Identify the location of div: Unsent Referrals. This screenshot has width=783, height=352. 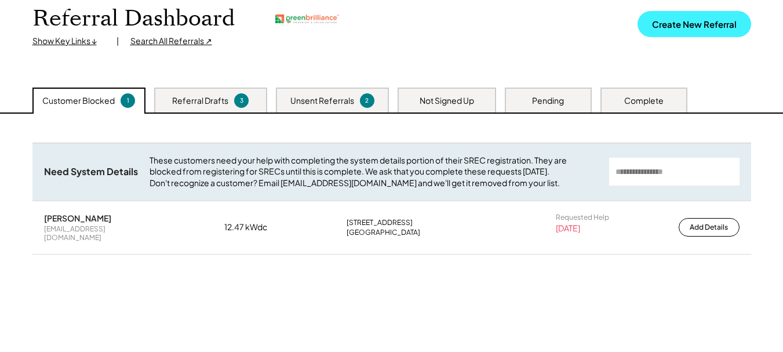
(322, 101).